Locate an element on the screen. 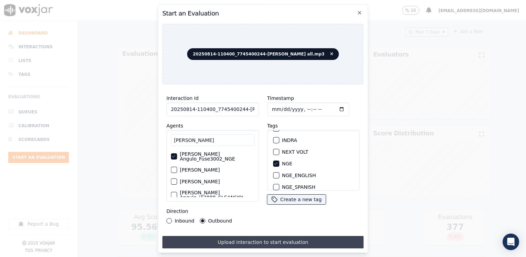 The image size is (526, 257). label: Inbound is located at coordinates (184, 221).